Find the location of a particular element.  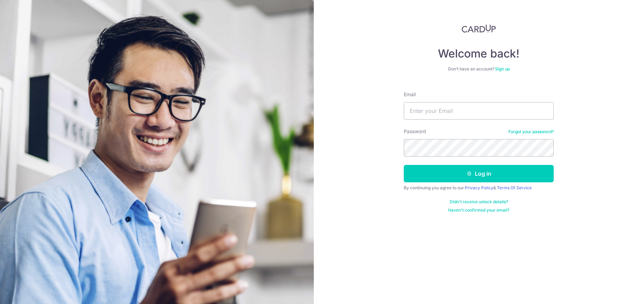

div: By continuing you agree to our & is located at coordinates (479, 188).